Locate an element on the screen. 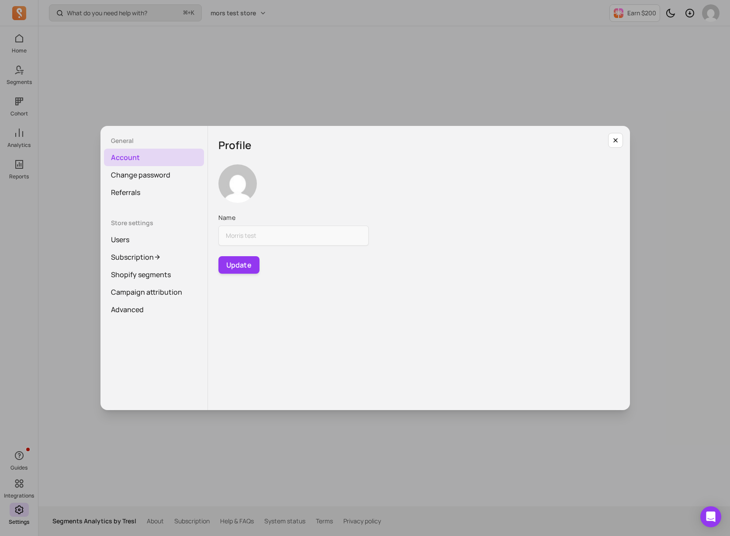  a: Users is located at coordinates (154, 239).